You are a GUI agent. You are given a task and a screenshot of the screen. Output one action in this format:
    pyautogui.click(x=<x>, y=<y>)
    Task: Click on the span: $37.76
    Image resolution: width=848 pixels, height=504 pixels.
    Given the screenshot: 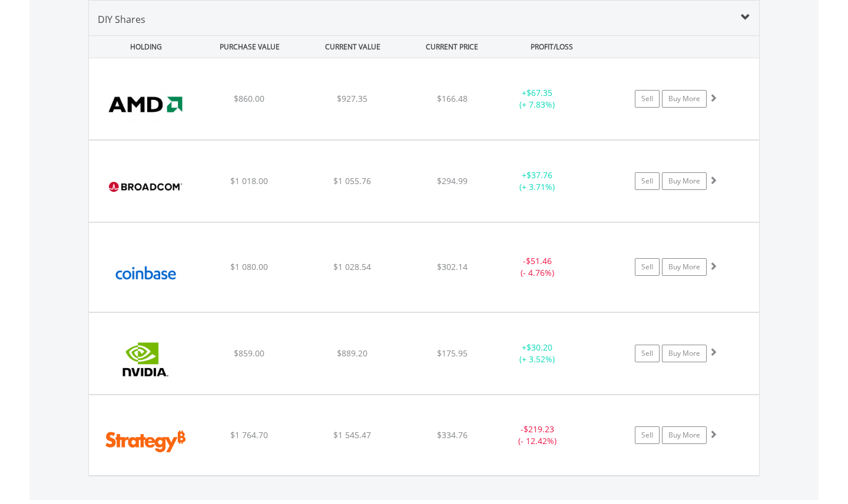 What is the action you would take?
    pyautogui.click(x=540, y=175)
    